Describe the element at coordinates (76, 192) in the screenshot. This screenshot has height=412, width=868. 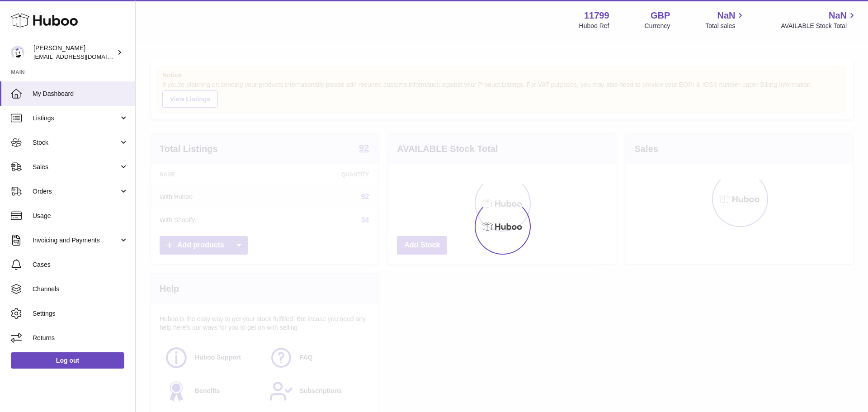
I see `span: Orders` at that location.